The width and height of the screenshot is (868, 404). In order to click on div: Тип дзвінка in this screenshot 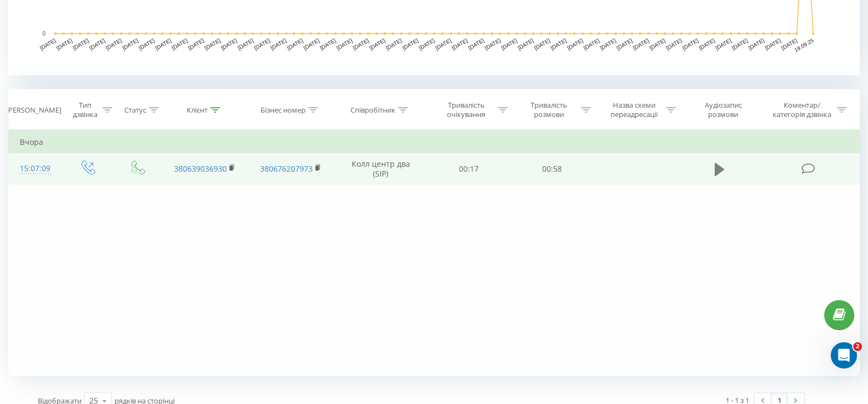, I will do `click(85, 110)`.